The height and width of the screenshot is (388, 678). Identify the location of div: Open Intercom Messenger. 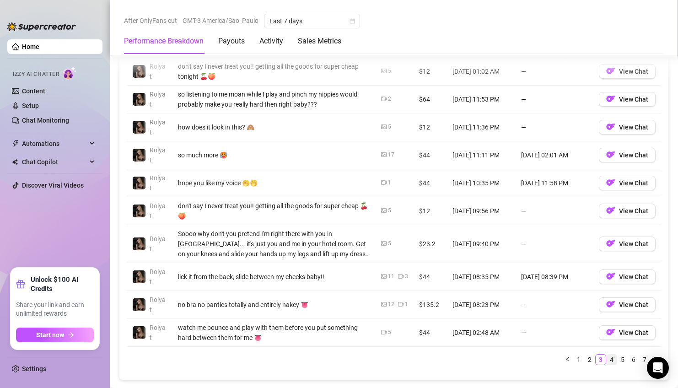
(658, 368).